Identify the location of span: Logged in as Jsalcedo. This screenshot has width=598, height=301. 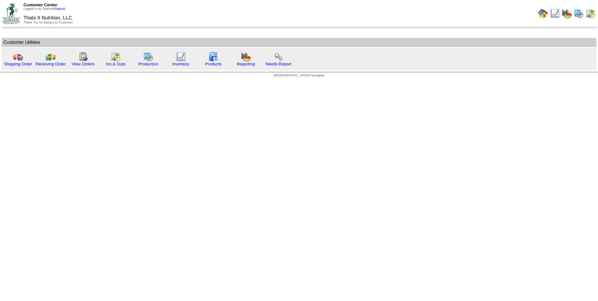
(44, 9).